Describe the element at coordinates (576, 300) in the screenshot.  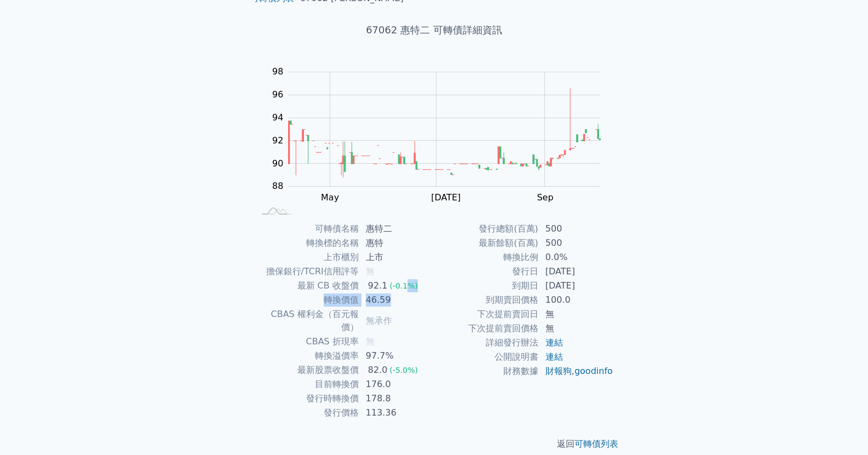
I see `td: 100.0` at that location.